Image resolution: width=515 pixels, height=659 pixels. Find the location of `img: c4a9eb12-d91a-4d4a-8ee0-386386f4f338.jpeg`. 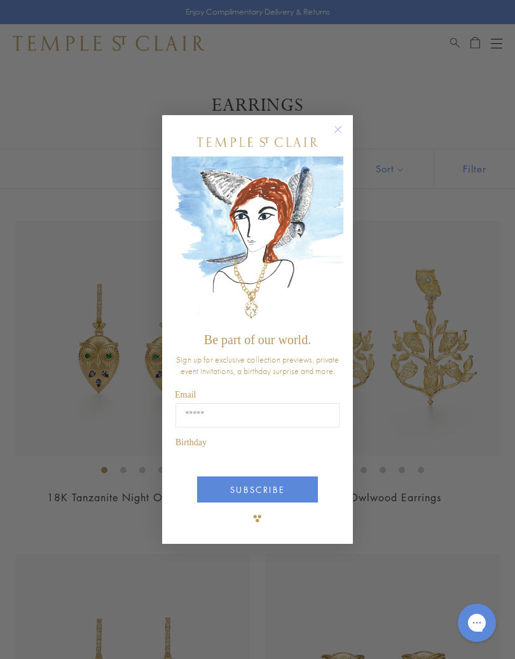

img: c4a9eb12-d91a-4d4a-8ee0-386386f4f338.jpeg is located at coordinates (258, 241).